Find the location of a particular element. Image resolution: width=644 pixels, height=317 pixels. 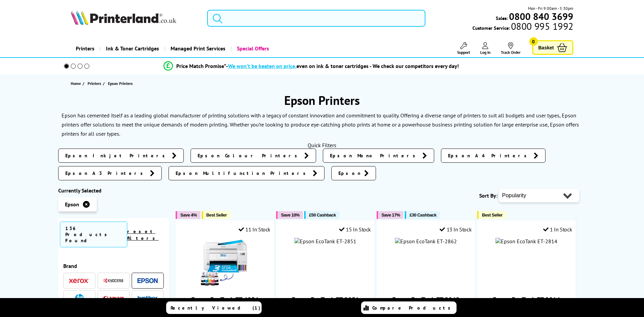

a: Brother is located at coordinates (148, 298).